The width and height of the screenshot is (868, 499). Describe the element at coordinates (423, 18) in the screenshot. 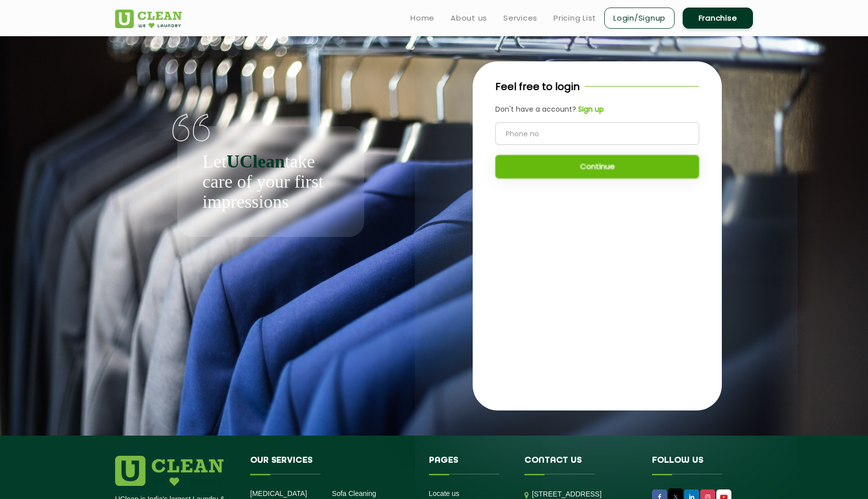

I see `a: Home` at that location.